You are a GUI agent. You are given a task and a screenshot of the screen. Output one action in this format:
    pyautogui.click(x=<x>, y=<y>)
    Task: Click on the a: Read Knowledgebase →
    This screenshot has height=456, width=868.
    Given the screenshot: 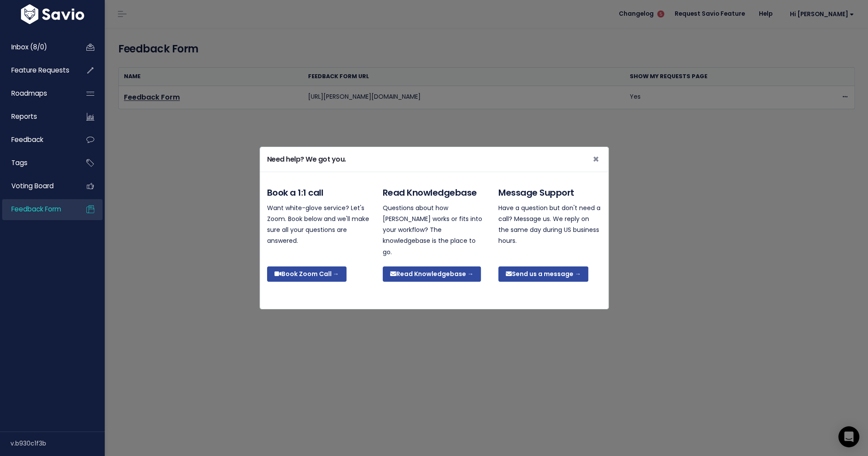 What is the action you would take?
    pyautogui.click(x=431, y=274)
    